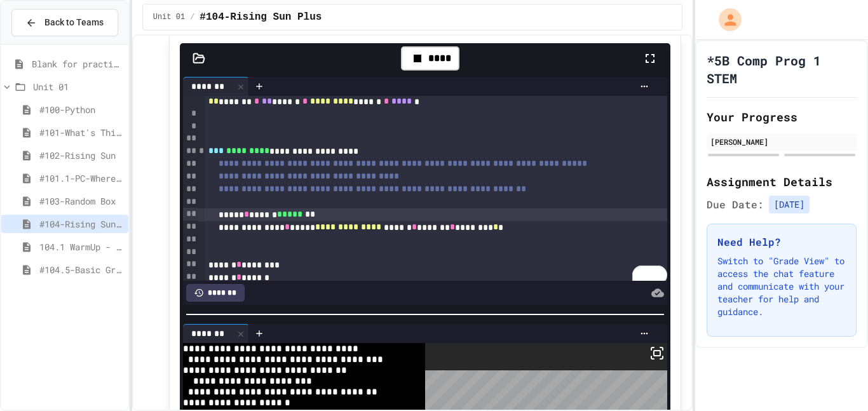 This screenshot has height=411, width=868. Describe the element at coordinates (65, 22) in the screenshot. I see `button: Back to Teams` at that location.